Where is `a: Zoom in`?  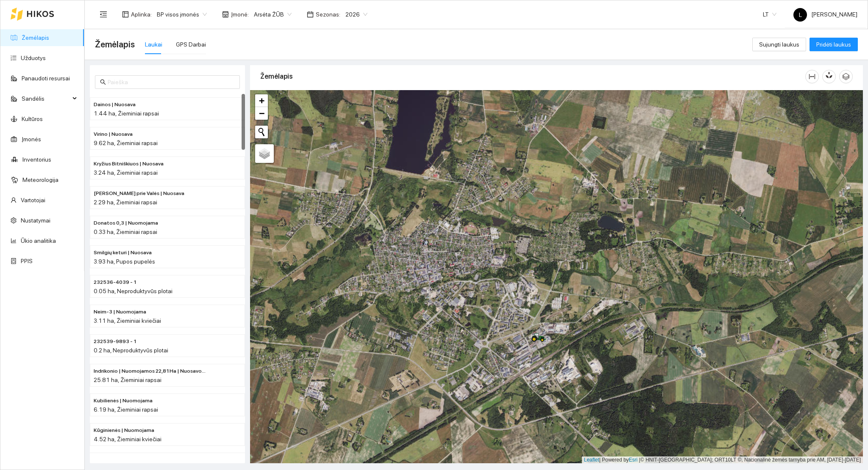 a: Zoom in is located at coordinates (261, 101).